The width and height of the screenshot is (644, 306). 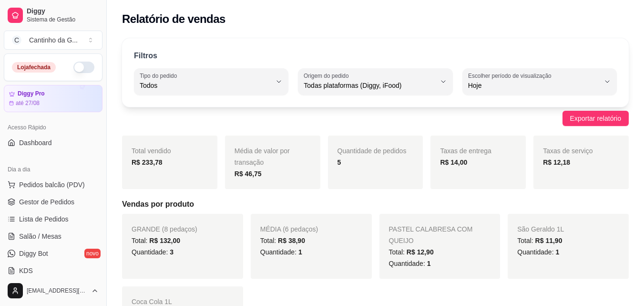 What do you see at coordinates (369, 85) in the screenshot?
I see `span: Todas plataformas (Diggy, iFood)` at bounding box center [369, 85].